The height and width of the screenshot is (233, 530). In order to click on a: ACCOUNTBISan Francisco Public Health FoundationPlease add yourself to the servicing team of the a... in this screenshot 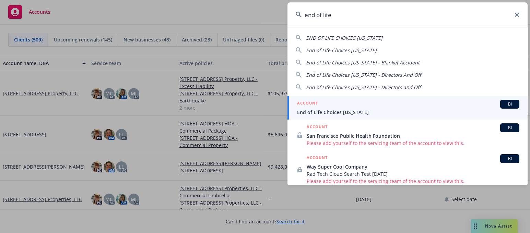, I will do `click(408, 135)`.